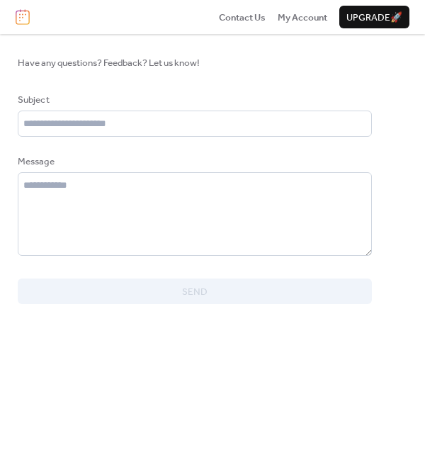 This screenshot has width=425, height=455. I want to click on div: Subject, so click(193, 100).